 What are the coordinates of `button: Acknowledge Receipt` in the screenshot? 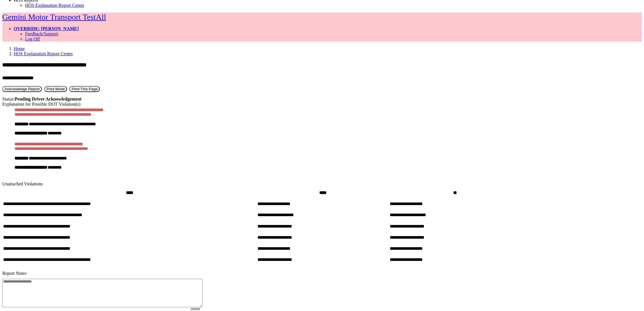 It's located at (22, 89).